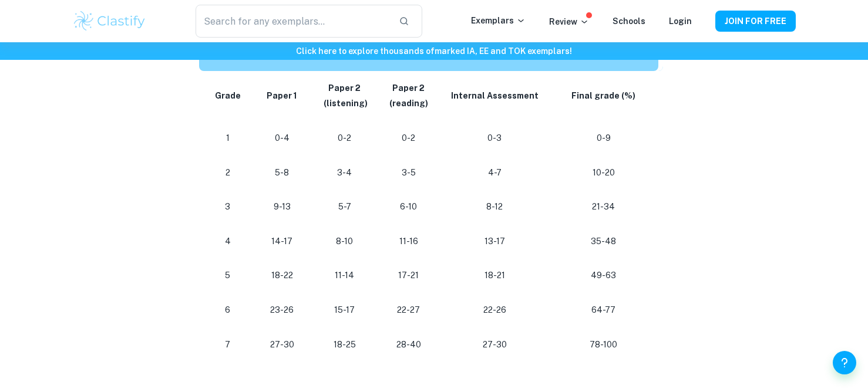 The image size is (868, 392). What do you see at coordinates (292, 21) in the screenshot?
I see `input: Search for any exemplars...` at bounding box center [292, 21].